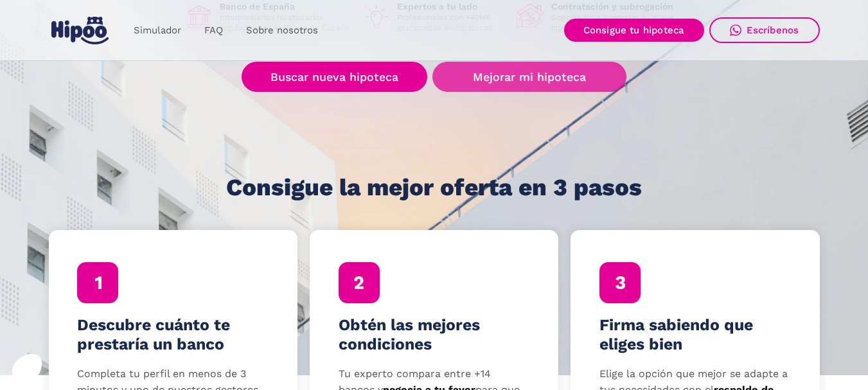 Image resolution: width=868 pixels, height=390 pixels. I want to click on a: Sobre nosotros, so click(282, 30).